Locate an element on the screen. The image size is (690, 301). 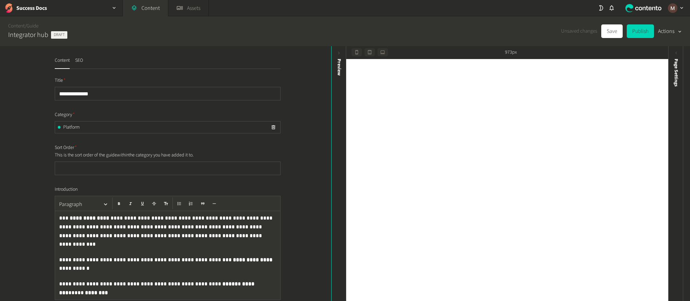
button: Save is located at coordinates (611, 31).